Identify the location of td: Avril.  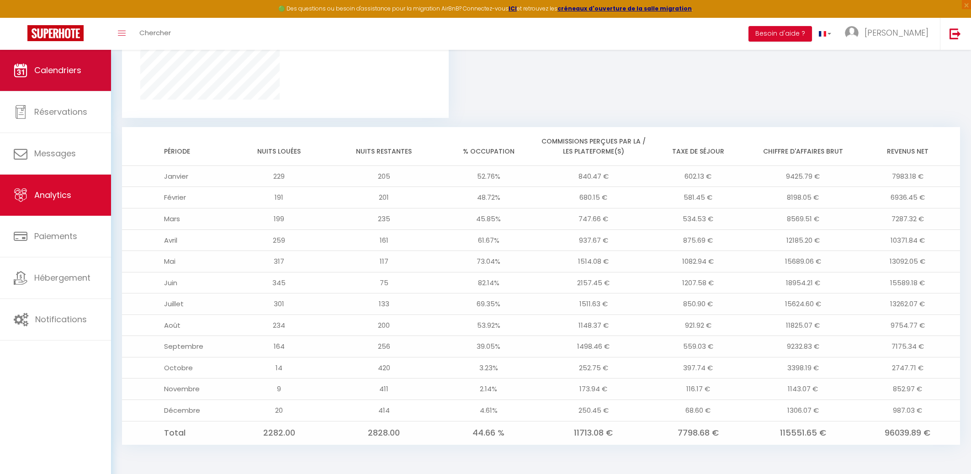
(174, 240).